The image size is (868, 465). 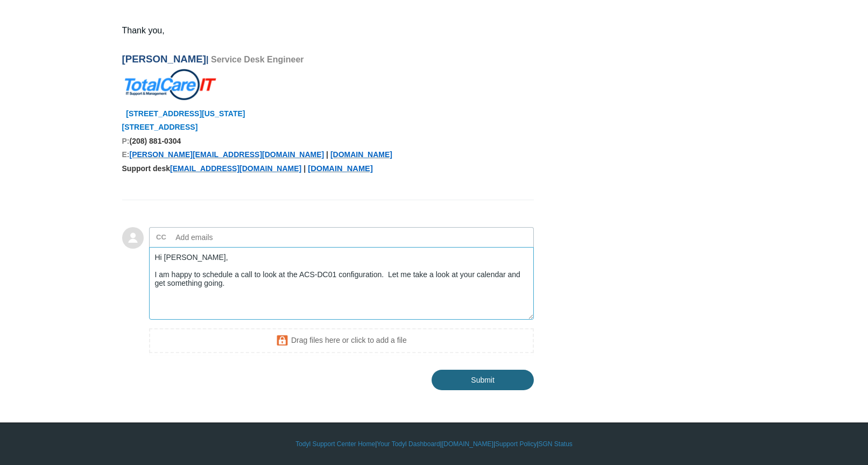 What do you see at coordinates (516, 444) in the screenshot?
I see `a: Support Policy` at bounding box center [516, 444].